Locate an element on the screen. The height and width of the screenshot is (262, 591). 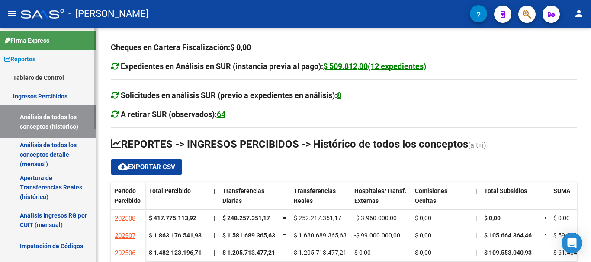
span: Comisiones Ocultas is located at coordinates (431, 196).